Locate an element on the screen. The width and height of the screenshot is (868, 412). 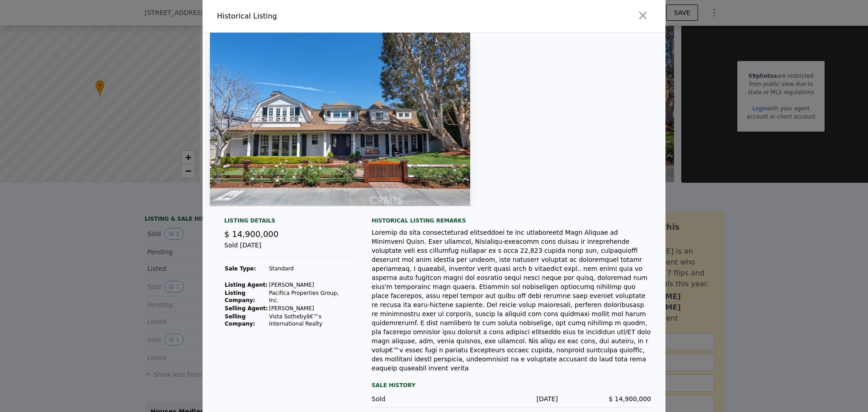
div: Listing Details is located at coordinates (287, 223).